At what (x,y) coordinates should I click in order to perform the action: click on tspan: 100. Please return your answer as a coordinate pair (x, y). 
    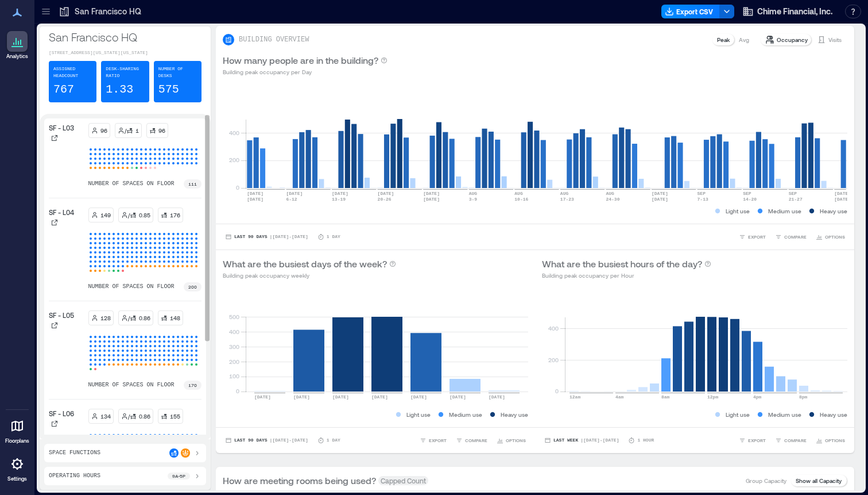
    Looking at the image, I should click on (234, 376).